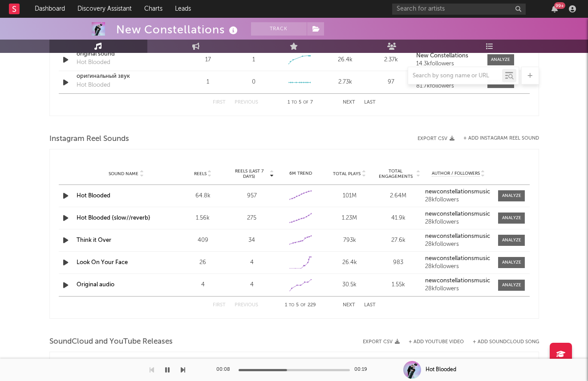 The image size is (588, 381). I want to click on a: Hot Blooded {slow//reverb}, so click(114, 218).